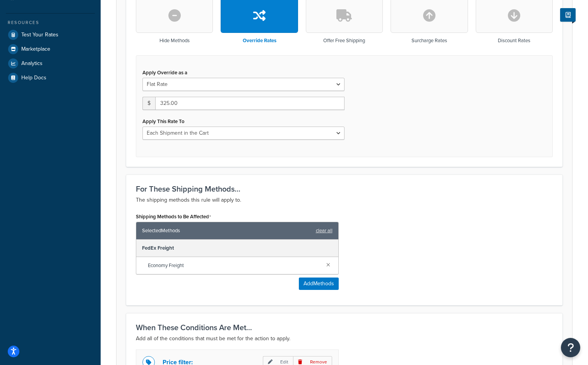  What do you see at coordinates (50, 22) in the screenshot?
I see `div: Resources` at bounding box center [50, 22].